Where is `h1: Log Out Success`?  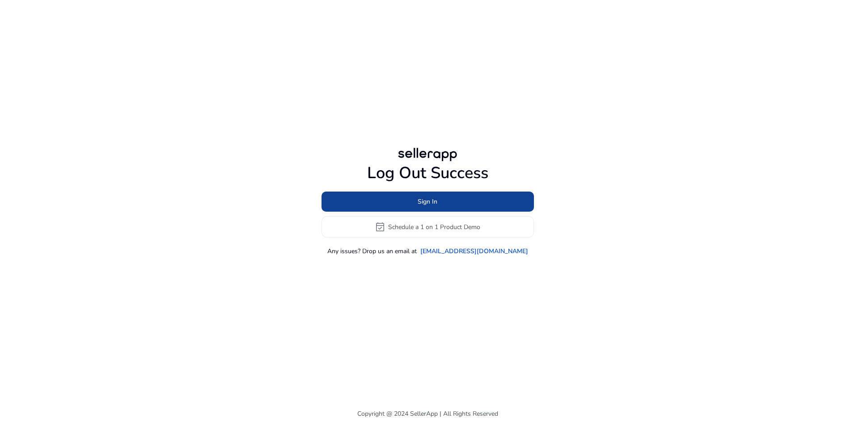
h1: Log Out Success is located at coordinates (427, 173).